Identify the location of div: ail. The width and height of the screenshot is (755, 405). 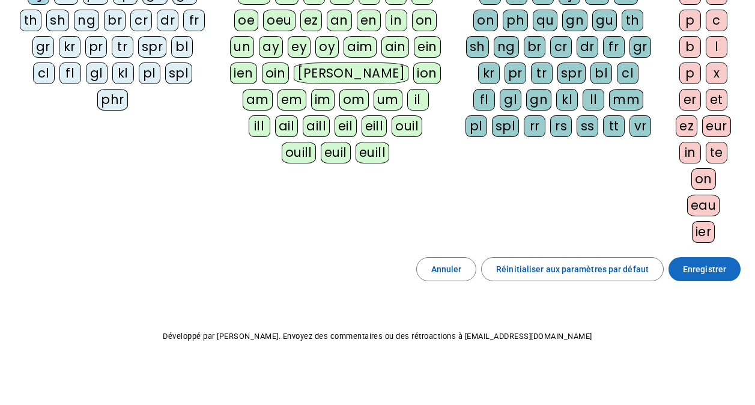
(286, 126).